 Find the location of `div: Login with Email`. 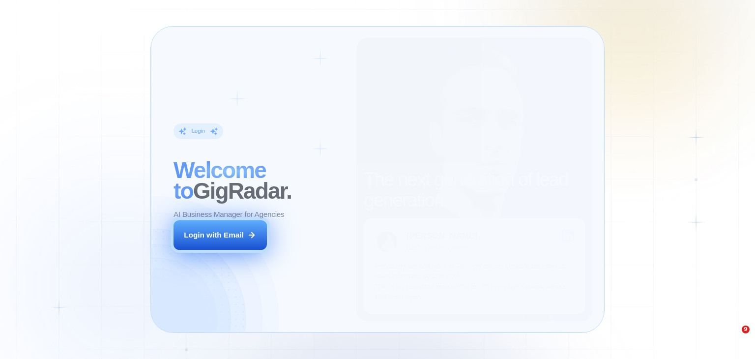

div: Login with Email is located at coordinates (214, 234).